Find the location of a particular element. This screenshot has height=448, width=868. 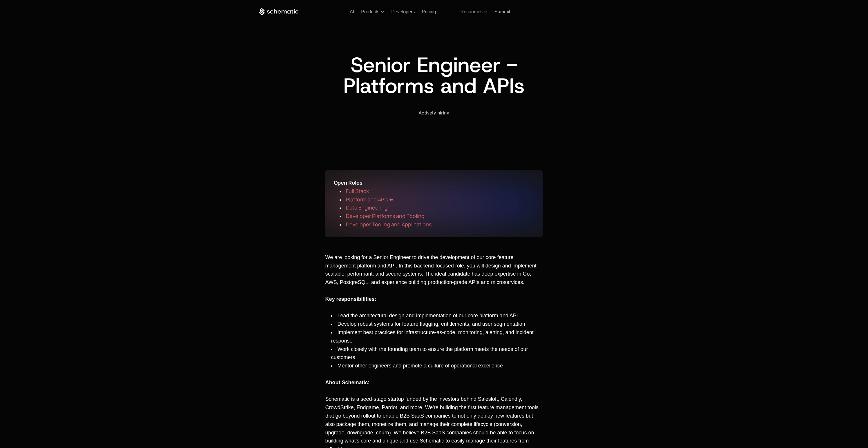

span: Developer Tooling and Applications is located at coordinates (388, 224).